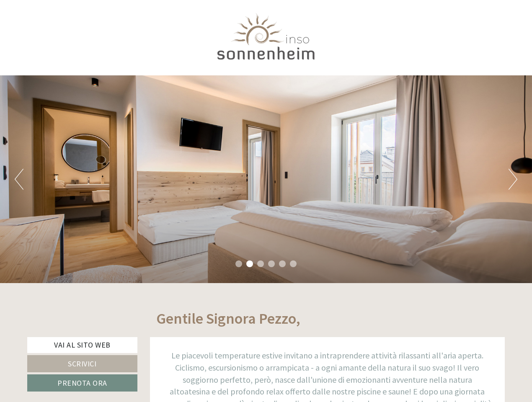 The height and width of the screenshot is (402, 532). Describe the element at coordinates (82, 363) in the screenshot. I see `a: Scrivici` at that location.